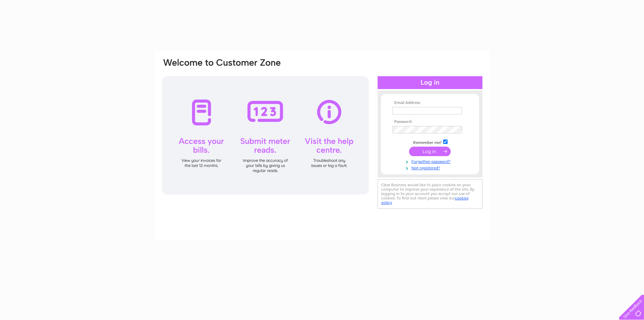 Image resolution: width=644 pixels, height=320 pixels. I want to click on a: Forgotten password?, so click(431, 161).